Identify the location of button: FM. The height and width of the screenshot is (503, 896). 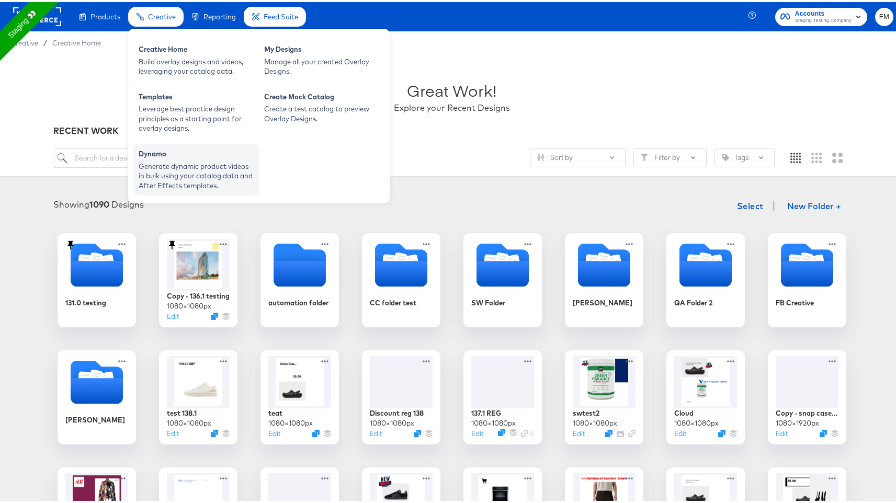
(884, 15).